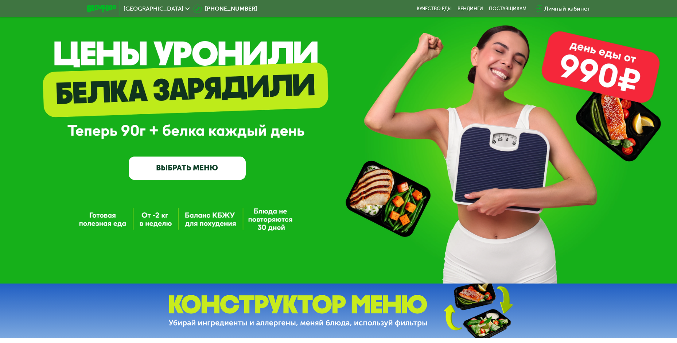  I want to click on div: поставщикам, so click(507, 9).